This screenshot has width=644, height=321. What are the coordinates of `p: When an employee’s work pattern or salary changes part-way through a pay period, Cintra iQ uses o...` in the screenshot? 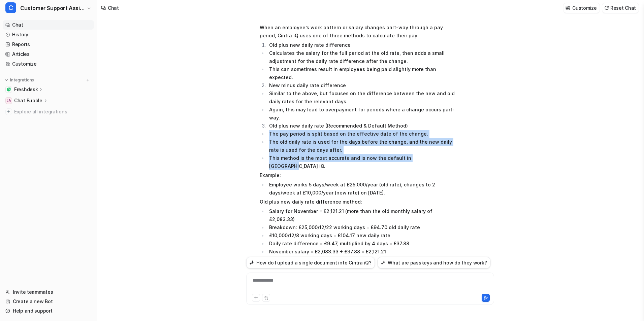 It's located at (358, 31).